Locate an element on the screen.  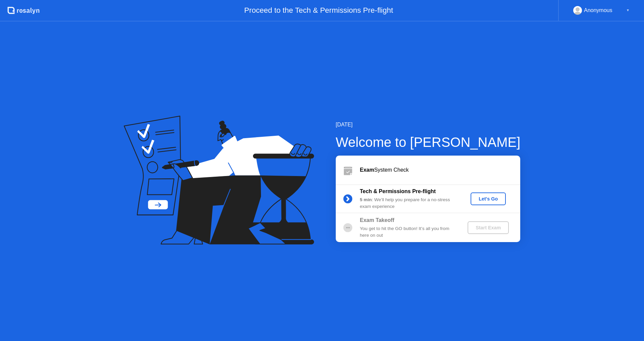
button: Let's Go is located at coordinates (488, 199).